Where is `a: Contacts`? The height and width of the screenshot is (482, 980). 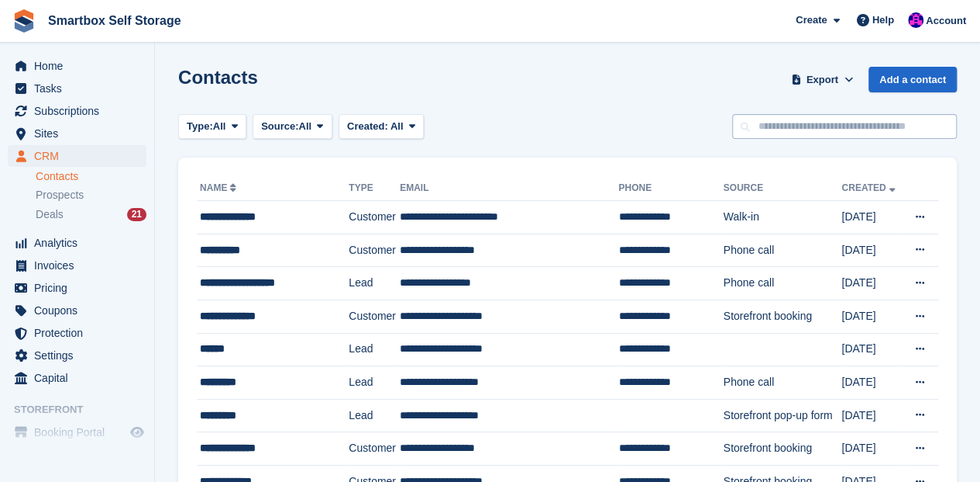
a: Contacts is located at coordinates (91, 176).